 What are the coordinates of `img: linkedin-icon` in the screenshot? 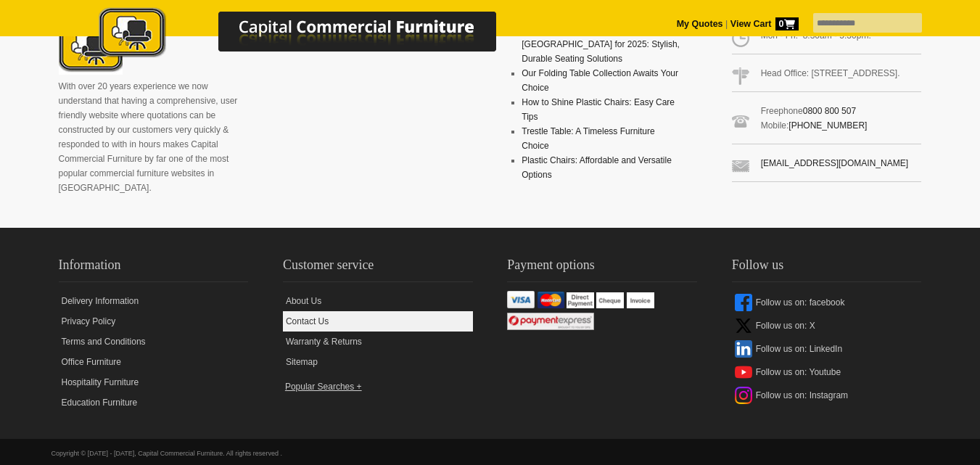 It's located at (743, 349).